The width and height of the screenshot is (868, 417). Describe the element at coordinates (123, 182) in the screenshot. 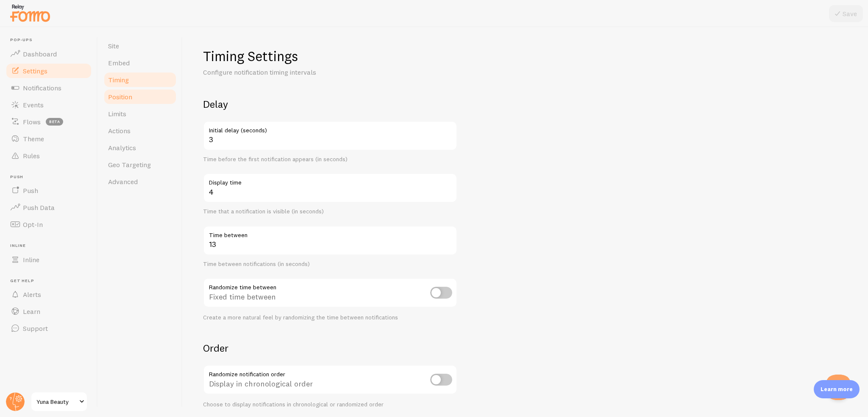

I see `span: Advanced` at that location.